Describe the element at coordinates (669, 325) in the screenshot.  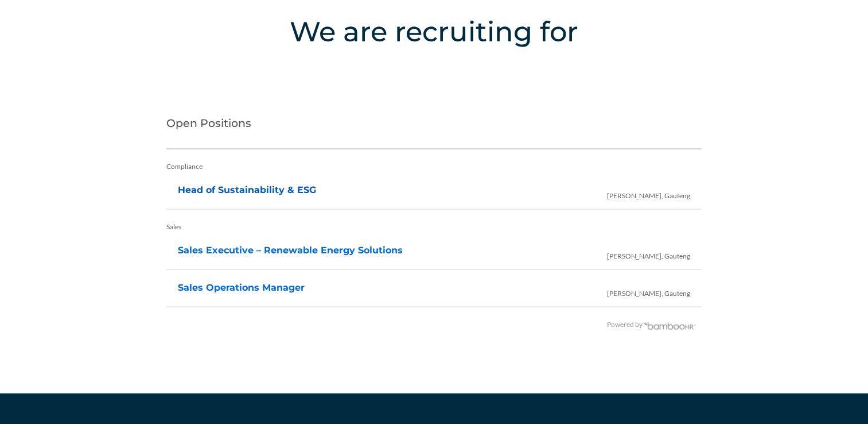
I see `img: BambooHR - HR software` at that location.